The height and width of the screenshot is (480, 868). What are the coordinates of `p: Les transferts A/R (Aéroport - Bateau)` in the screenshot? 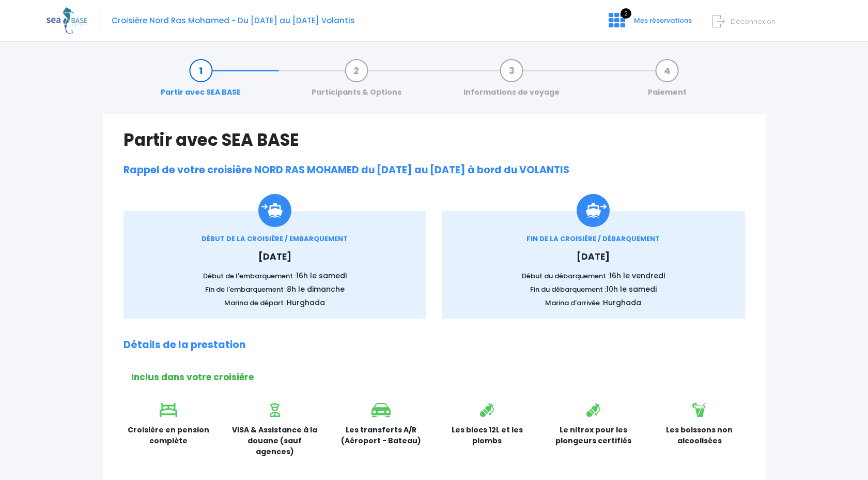 It's located at (381, 435).